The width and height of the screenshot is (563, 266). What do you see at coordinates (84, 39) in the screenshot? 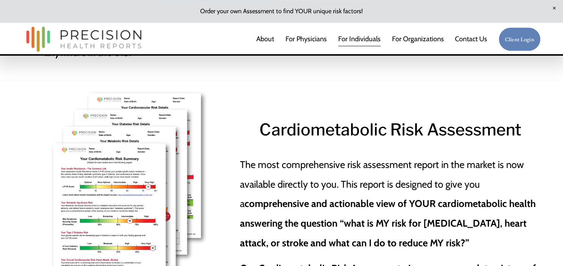
I see `img: Precision Health Reports` at bounding box center [84, 39].